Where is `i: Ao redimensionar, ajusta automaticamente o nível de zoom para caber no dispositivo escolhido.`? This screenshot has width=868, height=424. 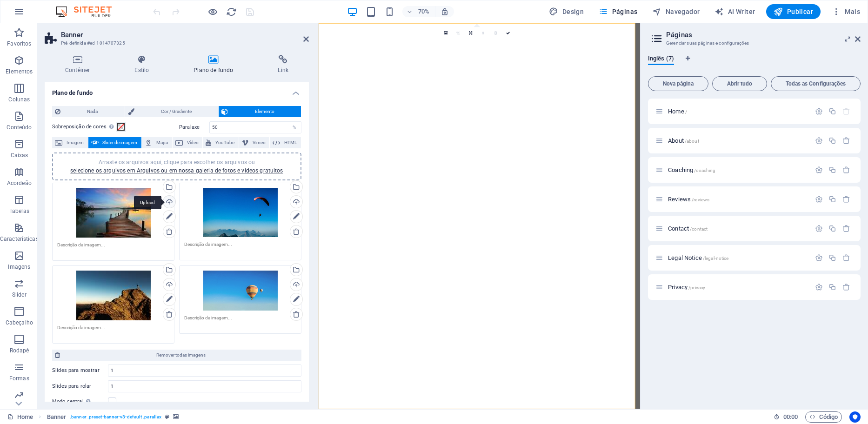 i: Ao redimensionar, ajusta automaticamente o nível de zoom para caber no dispositivo escolhido. is located at coordinates (445, 12).